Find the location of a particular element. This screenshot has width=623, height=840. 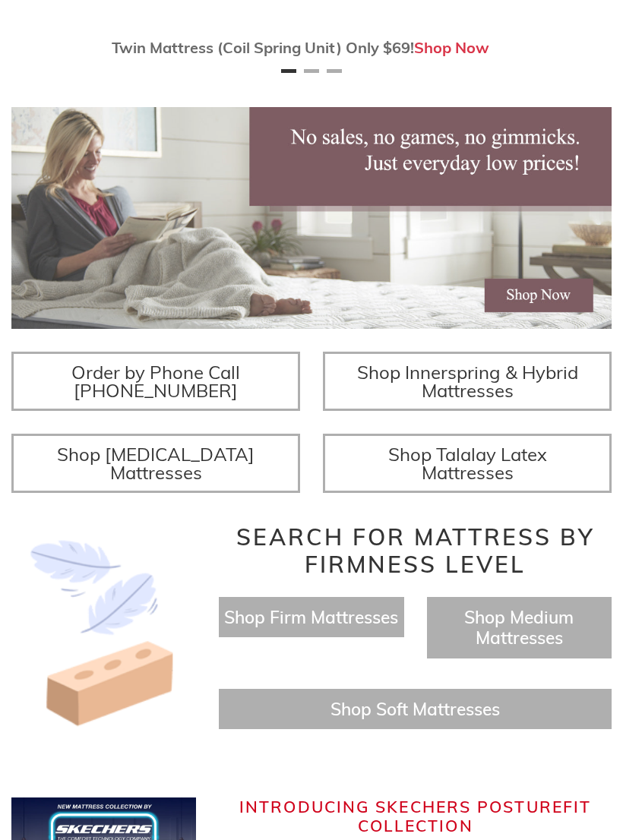

span: Shop Medium Mattresses is located at coordinates (519, 627).